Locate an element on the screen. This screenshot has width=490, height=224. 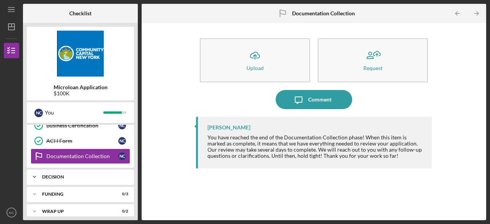
div: You is located at coordinates (74, 113).